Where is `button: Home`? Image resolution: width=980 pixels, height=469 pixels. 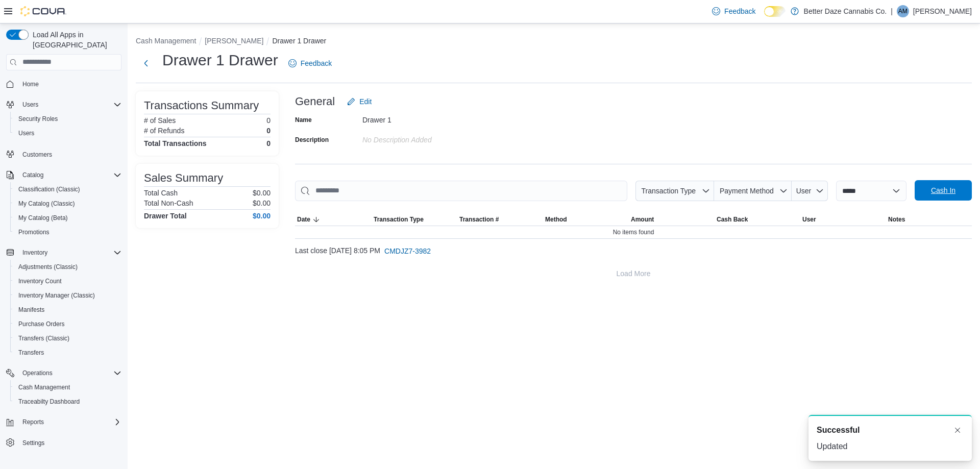
button: Home is located at coordinates (64, 84).